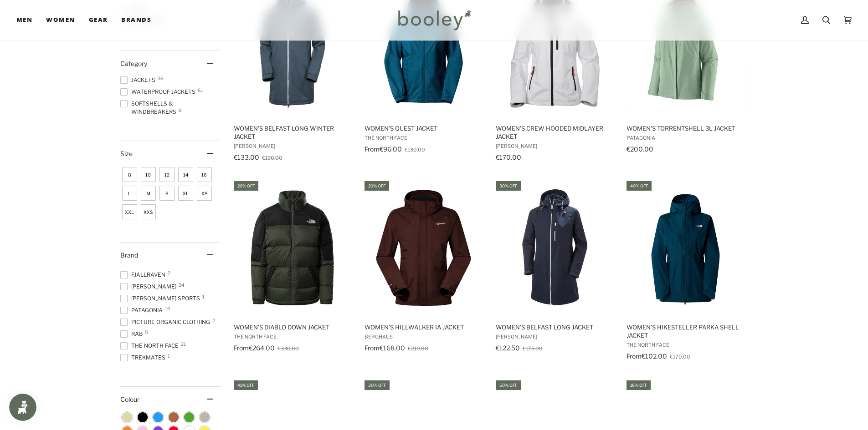  I want to click on span: 9, so click(180, 110).